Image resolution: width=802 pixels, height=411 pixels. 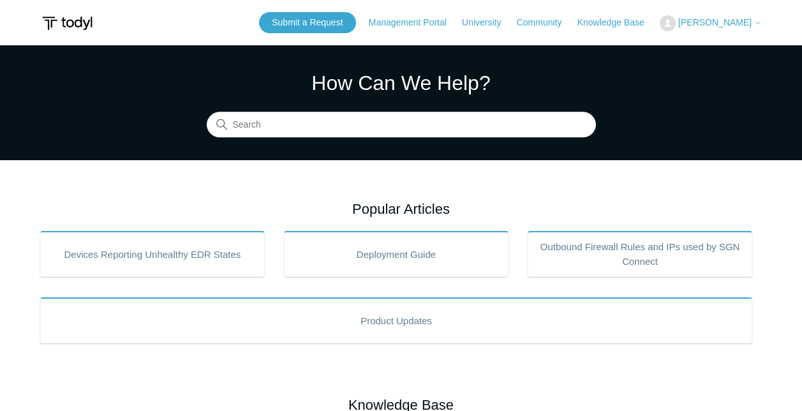 I want to click on a: Deployment Guide, so click(x=396, y=254).